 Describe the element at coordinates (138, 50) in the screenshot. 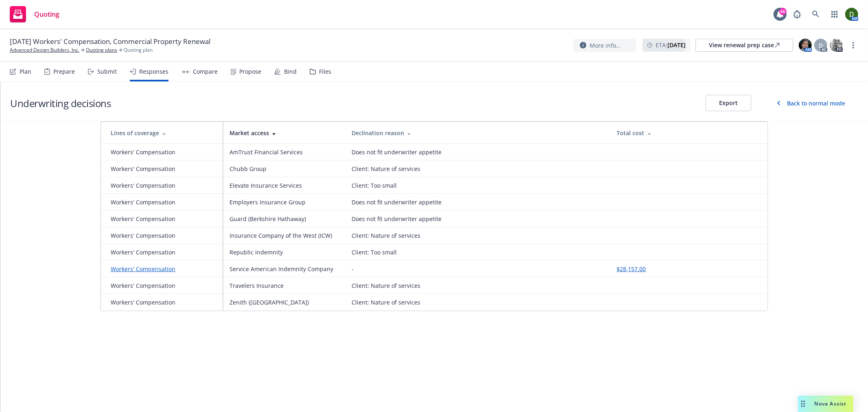

I see `span: Quoting plan` at that location.